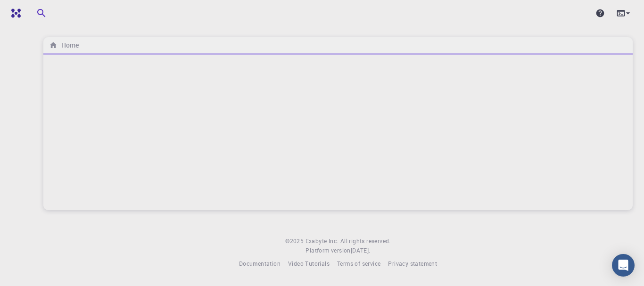 The image size is (644, 286). I want to click on span: Video Tutorials, so click(309, 263).